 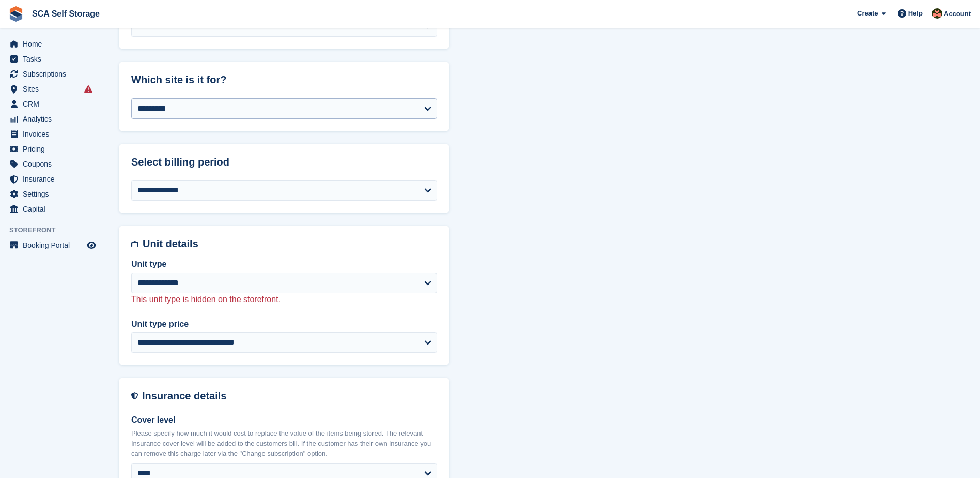 I want to click on img: Sarah Race, so click(x=937, y=13).